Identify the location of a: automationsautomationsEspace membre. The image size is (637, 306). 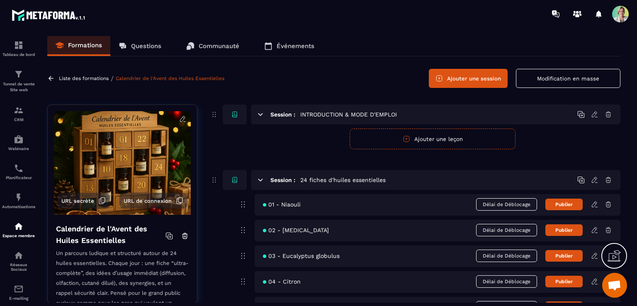
(19, 230).